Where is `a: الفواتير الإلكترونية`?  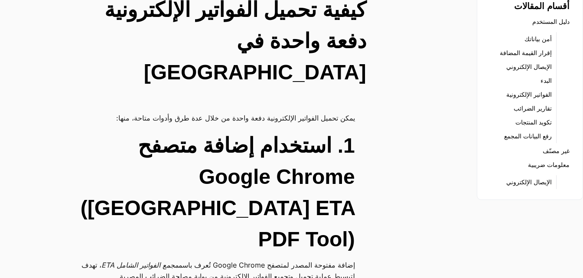 a: الفواتير الإلكترونية is located at coordinates (529, 95).